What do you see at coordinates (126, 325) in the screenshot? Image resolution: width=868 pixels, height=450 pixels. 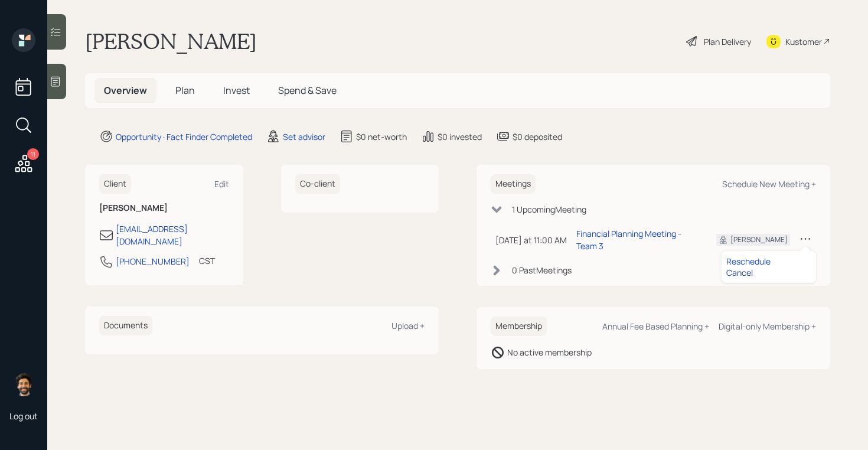 I see `h6: Documents` at bounding box center [126, 325].